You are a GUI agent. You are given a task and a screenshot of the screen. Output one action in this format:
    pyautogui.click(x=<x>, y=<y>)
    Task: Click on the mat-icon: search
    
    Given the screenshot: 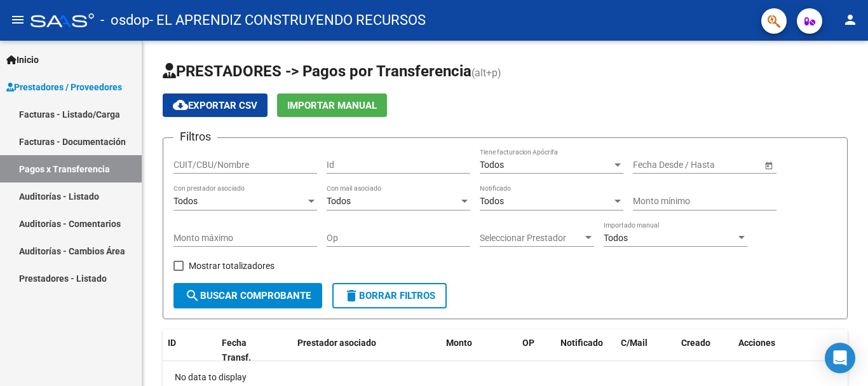 What is the action you would take?
    pyautogui.click(x=193, y=296)
    